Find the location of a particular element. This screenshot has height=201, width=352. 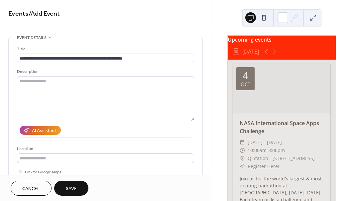

span: Cancel is located at coordinates (31, 189).